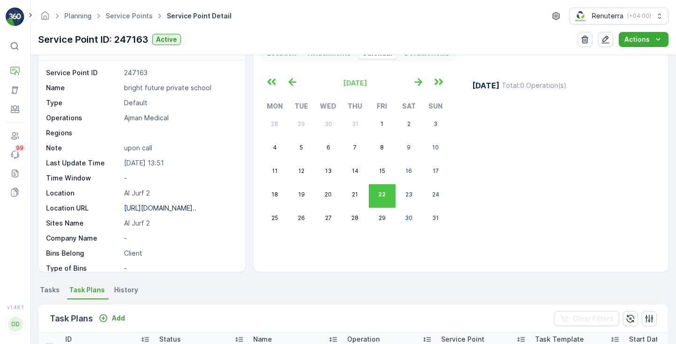  I want to click on p: Location URL, so click(83, 208).